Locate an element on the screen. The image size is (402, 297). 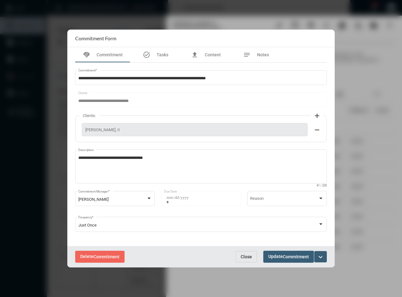
mat-hint: 41 / 200 is located at coordinates (321, 185).